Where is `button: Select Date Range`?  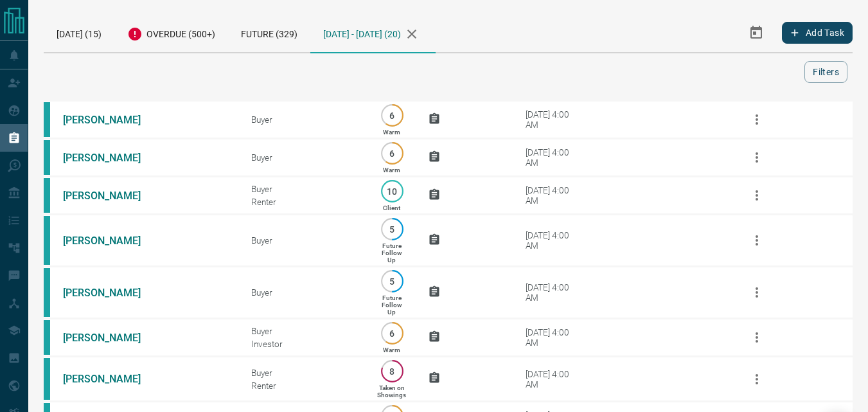 button: Select Date Range is located at coordinates (756, 33).